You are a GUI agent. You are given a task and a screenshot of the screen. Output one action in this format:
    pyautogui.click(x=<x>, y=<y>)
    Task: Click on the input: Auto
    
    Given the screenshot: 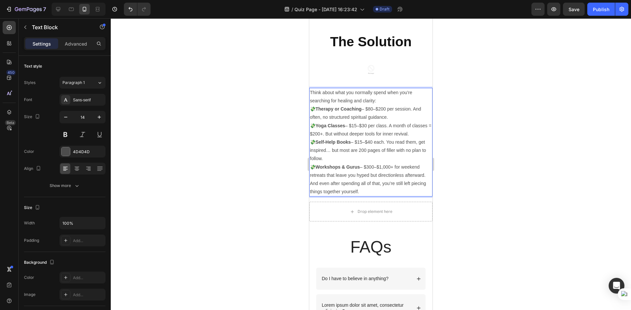 What is the action you would take?
    pyautogui.click(x=82, y=223)
    